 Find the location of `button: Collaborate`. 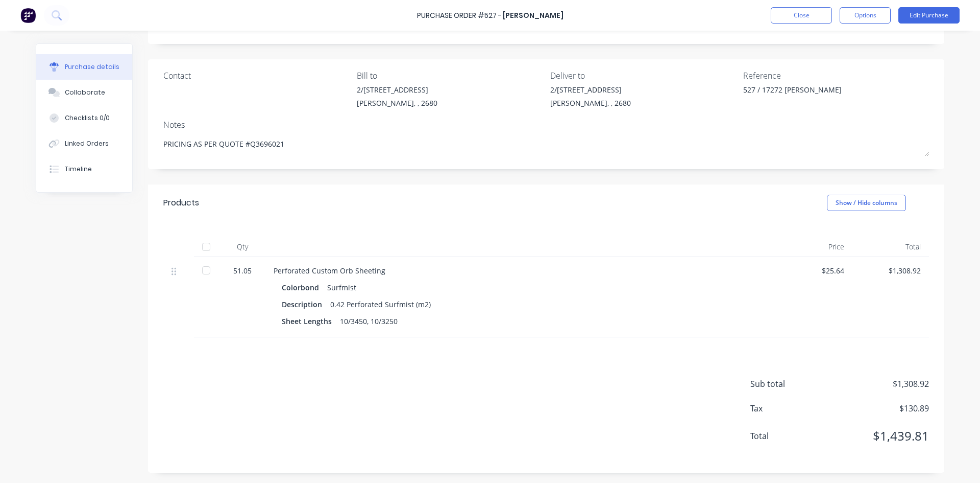

button: Collaborate is located at coordinates (84, 93).